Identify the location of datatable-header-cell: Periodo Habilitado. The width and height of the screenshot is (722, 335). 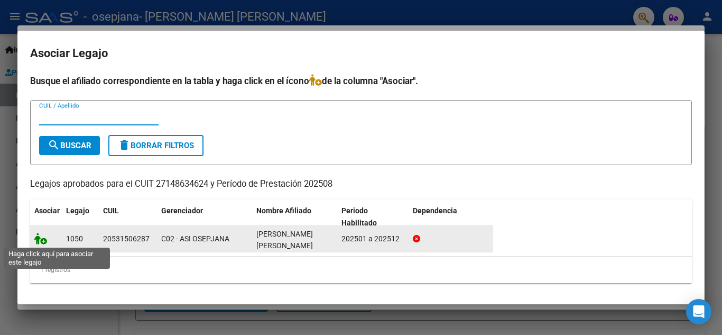
(373, 217).